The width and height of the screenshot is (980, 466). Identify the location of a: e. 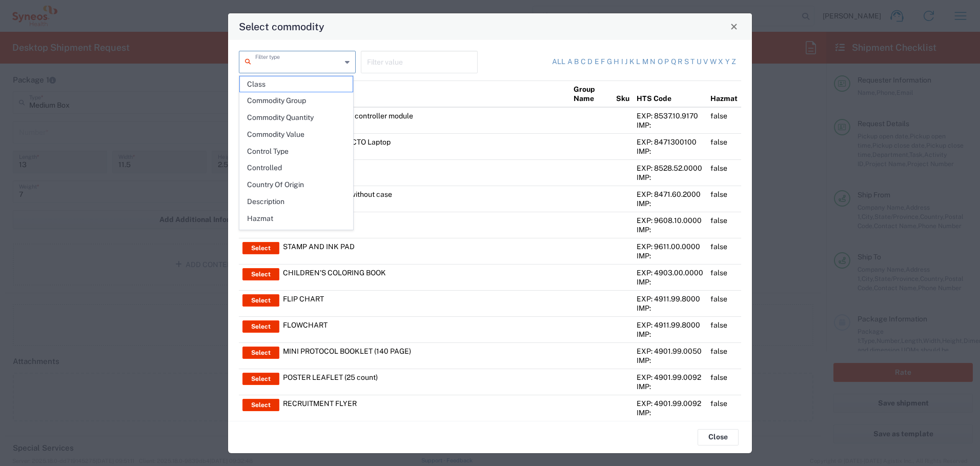
(597, 62).